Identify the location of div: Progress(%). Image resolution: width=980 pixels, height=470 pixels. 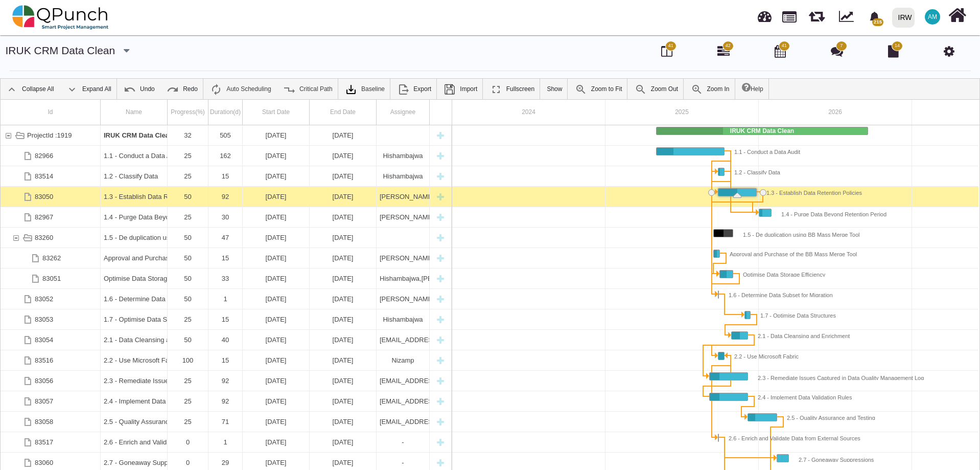
(188, 112).